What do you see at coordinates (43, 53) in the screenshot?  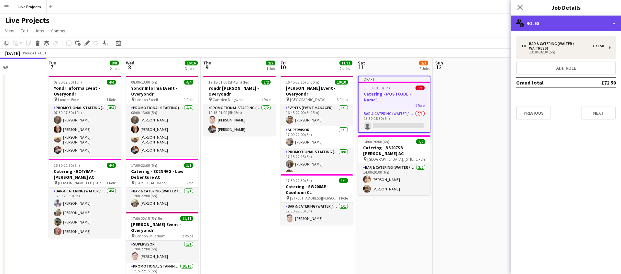 I see `div: BST` at bounding box center [43, 53].